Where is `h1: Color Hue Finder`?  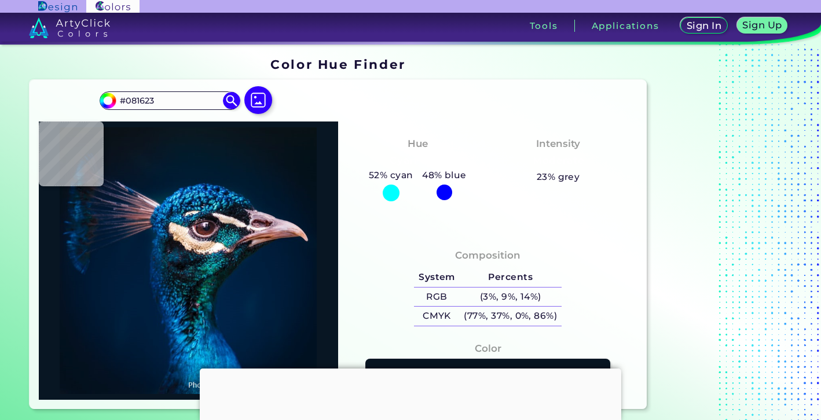
h1: Color Hue Finder is located at coordinates (338, 64).